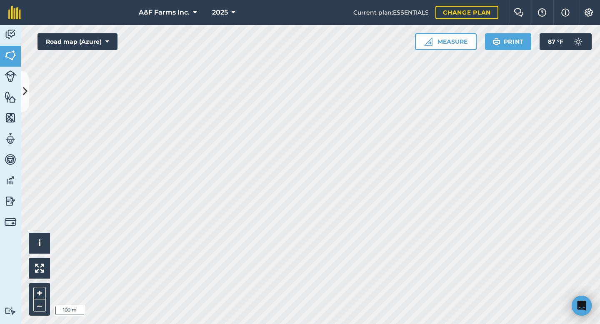 The height and width of the screenshot is (324, 600). Describe the element at coordinates (40, 243) in the screenshot. I see `span: i` at that location.